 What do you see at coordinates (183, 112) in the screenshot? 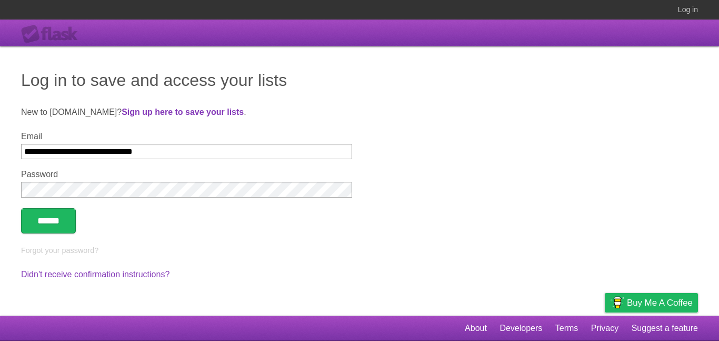
I see `a: Sign up here to save your lists` at bounding box center [183, 112].